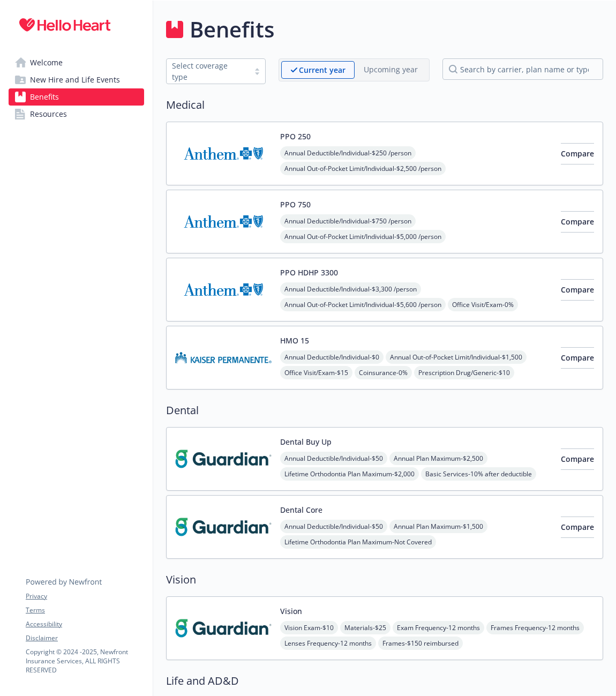  I want to click on button: PPO 750, so click(296, 204).